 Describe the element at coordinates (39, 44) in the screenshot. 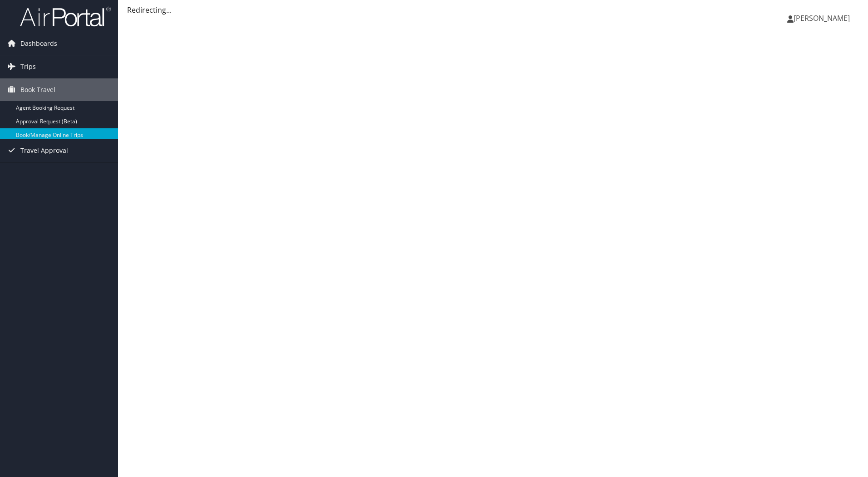

I see `span: Dashboards` at that location.